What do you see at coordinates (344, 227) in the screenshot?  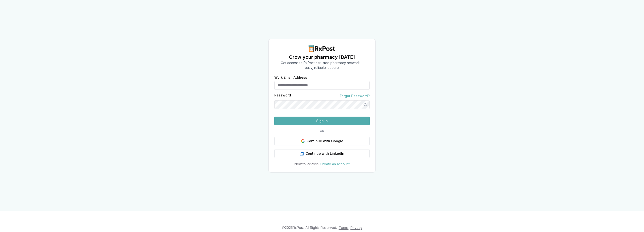 I see `a: Terms` at bounding box center [344, 227].